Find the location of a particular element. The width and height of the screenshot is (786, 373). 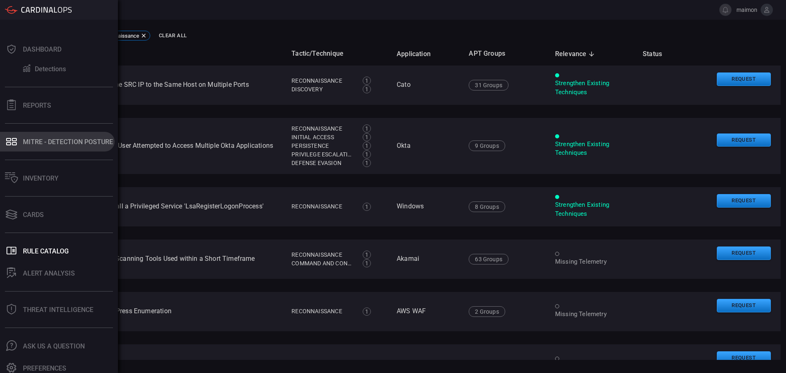

td: Windows is located at coordinates (426, 207).